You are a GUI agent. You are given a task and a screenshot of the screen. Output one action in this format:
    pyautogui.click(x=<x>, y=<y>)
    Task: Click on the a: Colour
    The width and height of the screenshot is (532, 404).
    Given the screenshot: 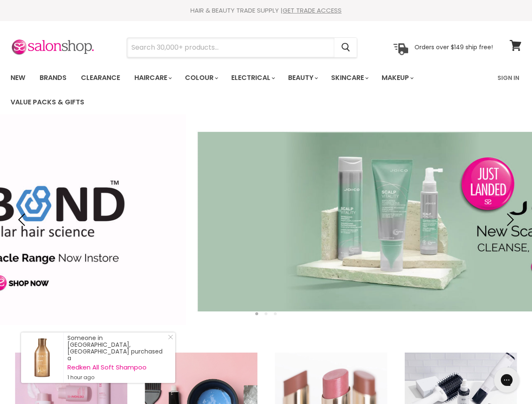 What is the action you would take?
    pyautogui.click(x=201, y=78)
    